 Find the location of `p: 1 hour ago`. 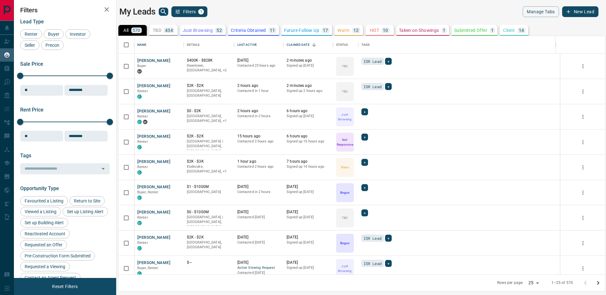

p: 1 hour ago is located at coordinates (259, 161).